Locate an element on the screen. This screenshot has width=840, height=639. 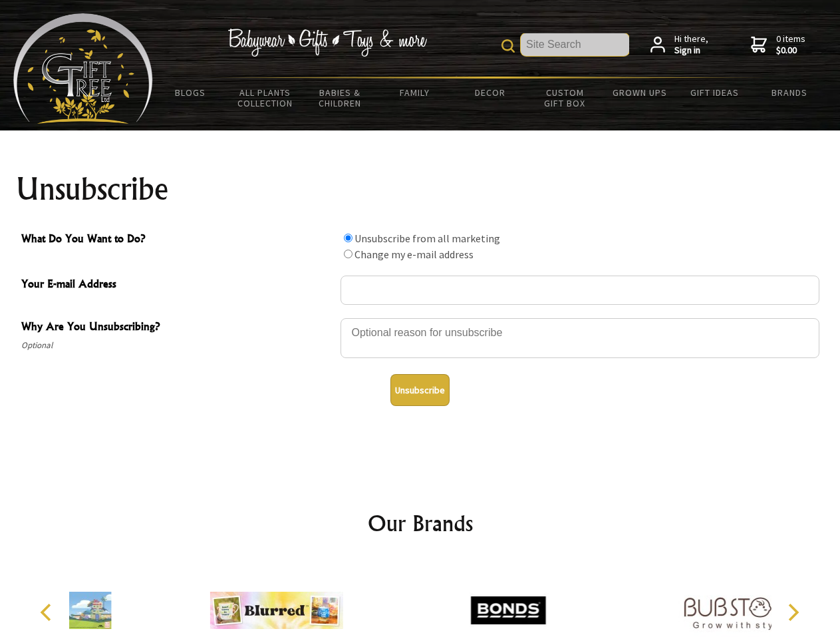
a: Hi there,Sign in is located at coordinates (679, 45).